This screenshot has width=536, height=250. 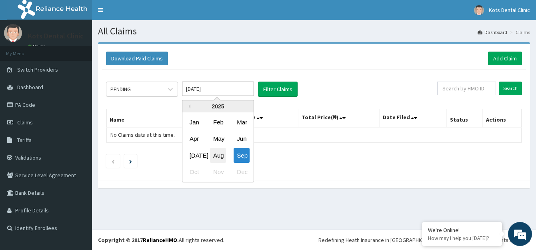 I want to click on th: Actions, so click(x=503, y=118).